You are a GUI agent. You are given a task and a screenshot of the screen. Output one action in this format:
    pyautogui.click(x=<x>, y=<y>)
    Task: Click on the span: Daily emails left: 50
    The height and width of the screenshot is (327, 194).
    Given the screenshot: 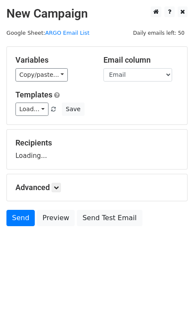 What is the action you would take?
    pyautogui.click(x=159, y=33)
    